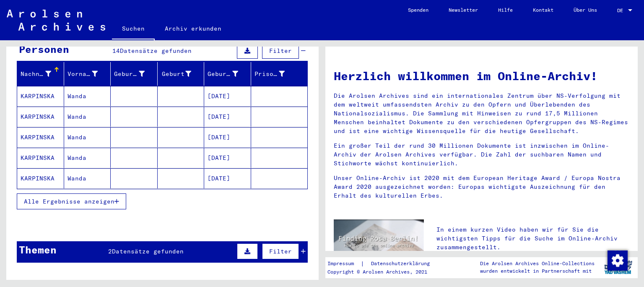 This screenshot has height=287, width=644. What do you see at coordinates (44, 49) in the screenshot?
I see `div: Personen` at bounding box center [44, 49].